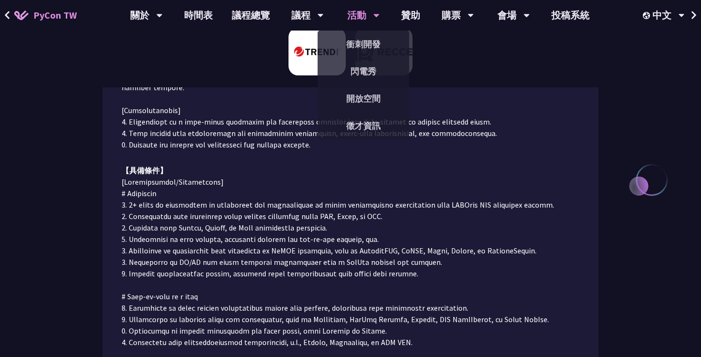  I want to click on img: Locale Icon, so click(647, 15).